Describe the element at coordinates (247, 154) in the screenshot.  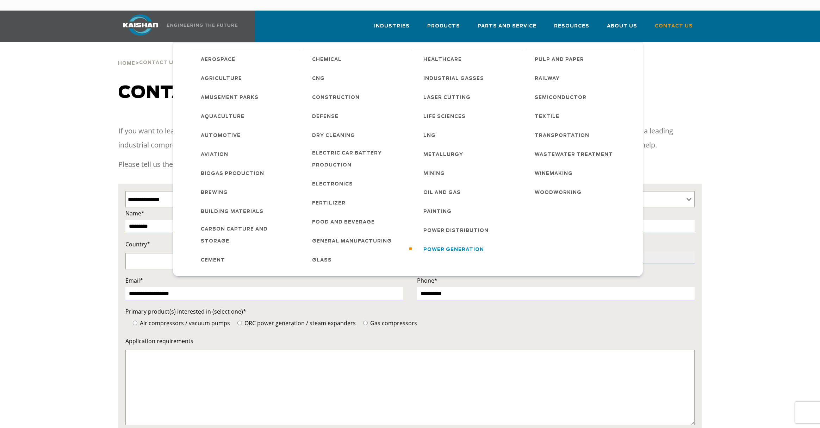
I see `a: Aviation` at that location.